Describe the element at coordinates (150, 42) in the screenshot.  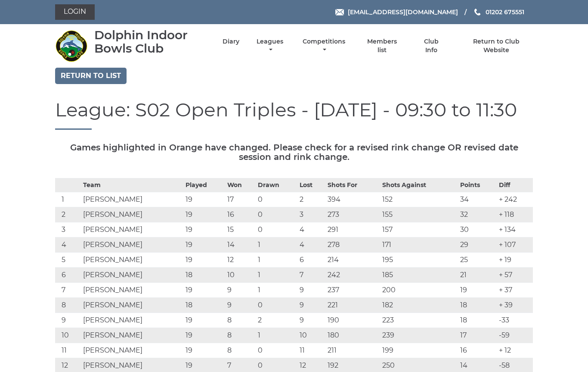
I see `div: Dolphin Indoor Bowls Club` at that location.